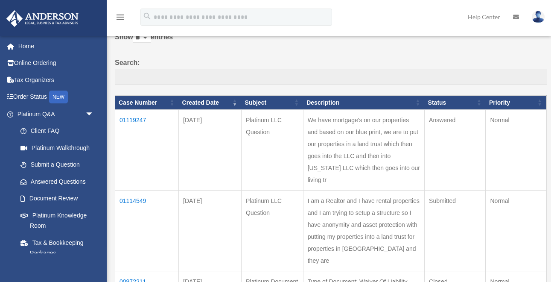  What do you see at coordinates (55, 181) in the screenshot?
I see `a: Answered Questions` at bounding box center [55, 181].